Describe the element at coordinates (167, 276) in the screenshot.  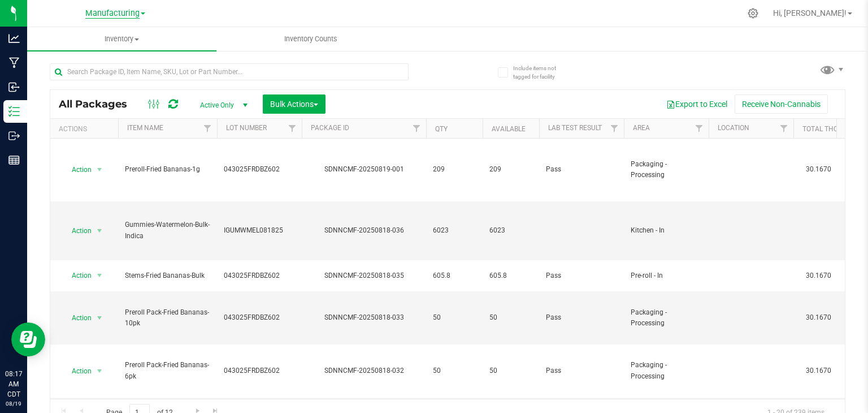
I see `span: Stems-Fried Bananas-Bulk` at that location.